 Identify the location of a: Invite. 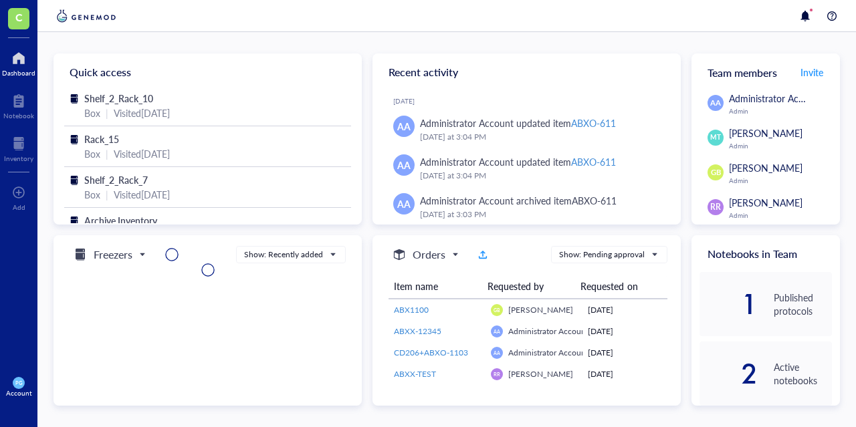
(812, 72).